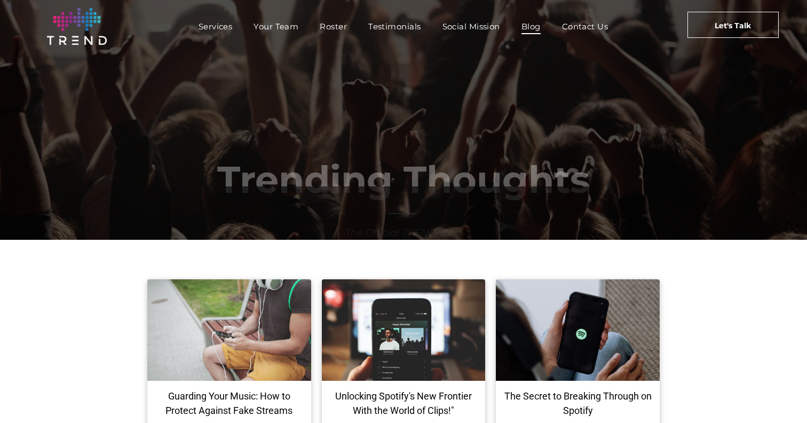  Describe the element at coordinates (77, 26) in the screenshot. I see `img: logo` at that location.